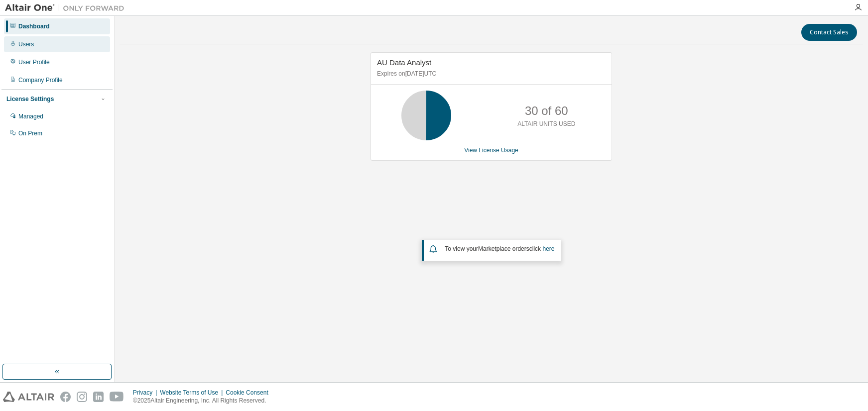 This screenshot has width=868, height=411. I want to click on p: ALTAIR UNITS USED, so click(546, 124).